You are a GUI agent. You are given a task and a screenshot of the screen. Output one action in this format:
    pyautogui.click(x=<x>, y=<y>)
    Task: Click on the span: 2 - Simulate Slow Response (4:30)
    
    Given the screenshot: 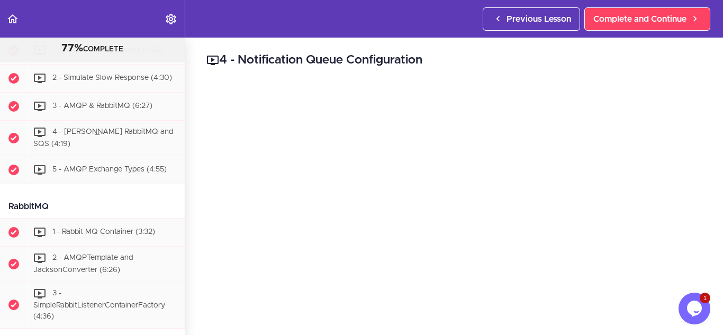 What is the action you would take?
    pyautogui.click(x=112, y=78)
    